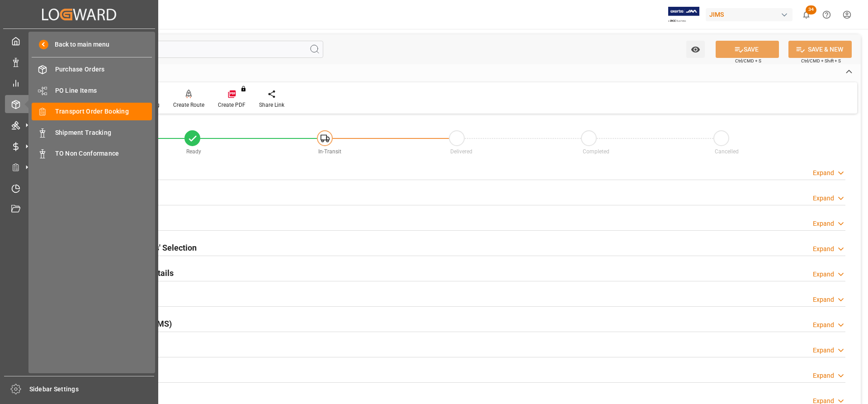 The image size is (868, 404). What do you see at coordinates (329, 152) in the screenshot?
I see `span: In-Transit` at bounding box center [329, 152].